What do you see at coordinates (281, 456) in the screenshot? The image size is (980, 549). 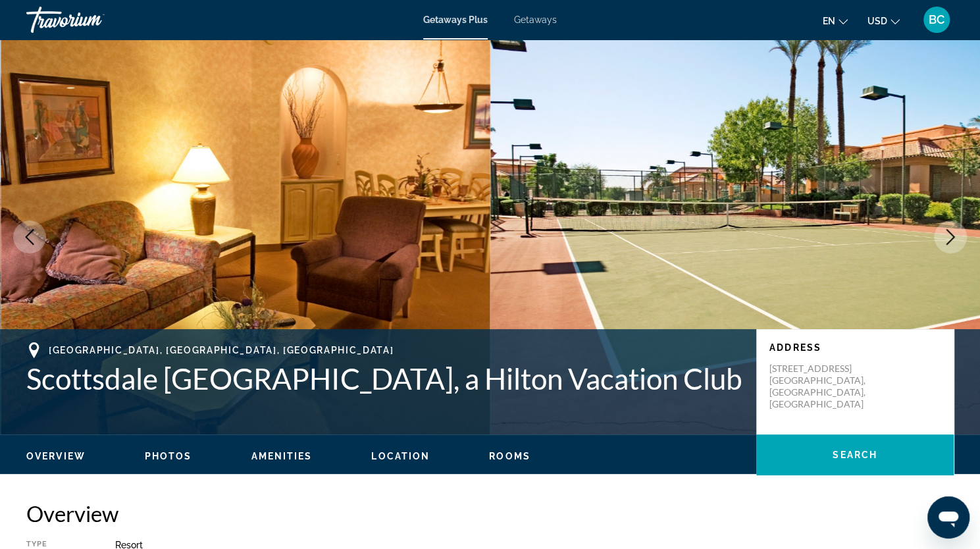 I see `span: Amenities` at bounding box center [281, 456].